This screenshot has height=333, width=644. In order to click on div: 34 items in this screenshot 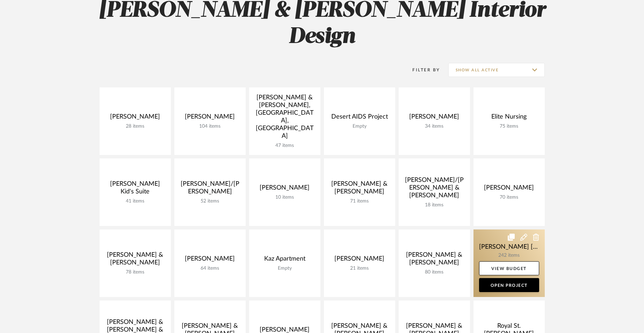, I will do `click(435, 126)`.